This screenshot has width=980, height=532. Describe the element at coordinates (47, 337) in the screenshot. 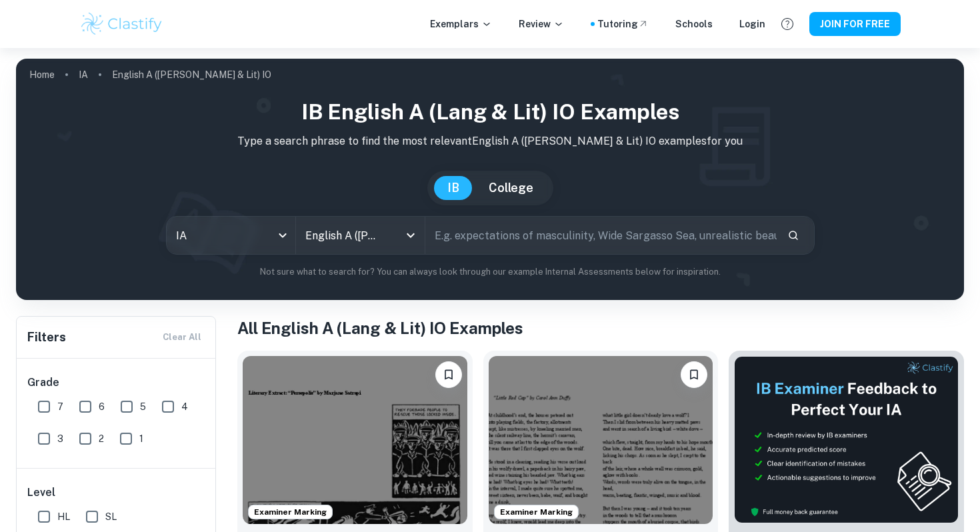

I see `h6: Filters` at that location.